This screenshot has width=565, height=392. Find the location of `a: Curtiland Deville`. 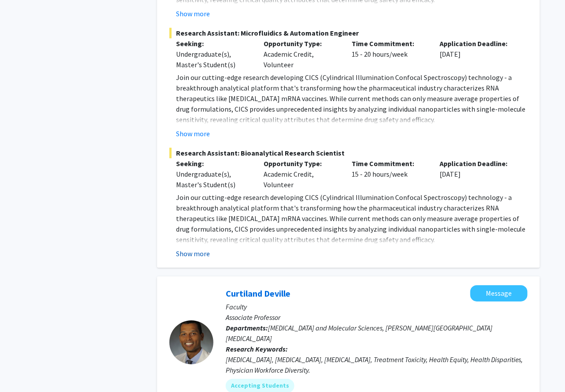

a: Curtiland Deville is located at coordinates (258, 293).